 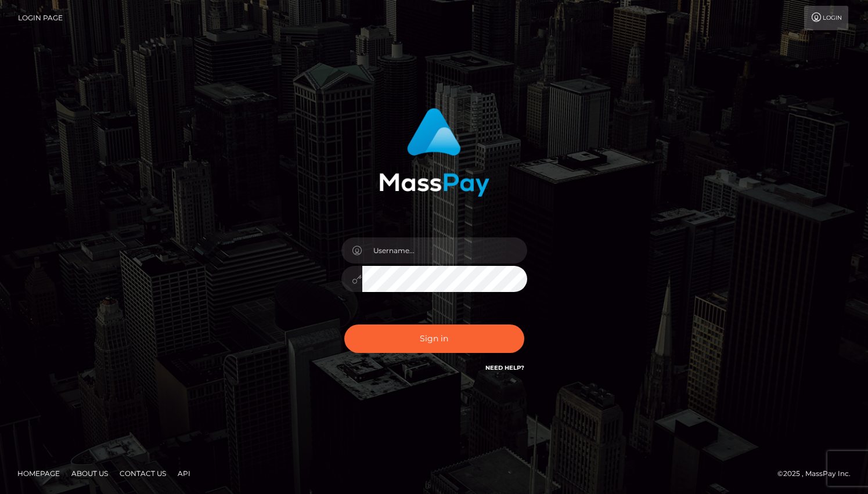 What do you see at coordinates (505, 367) in the screenshot?
I see `a: Need Help?` at bounding box center [505, 367].